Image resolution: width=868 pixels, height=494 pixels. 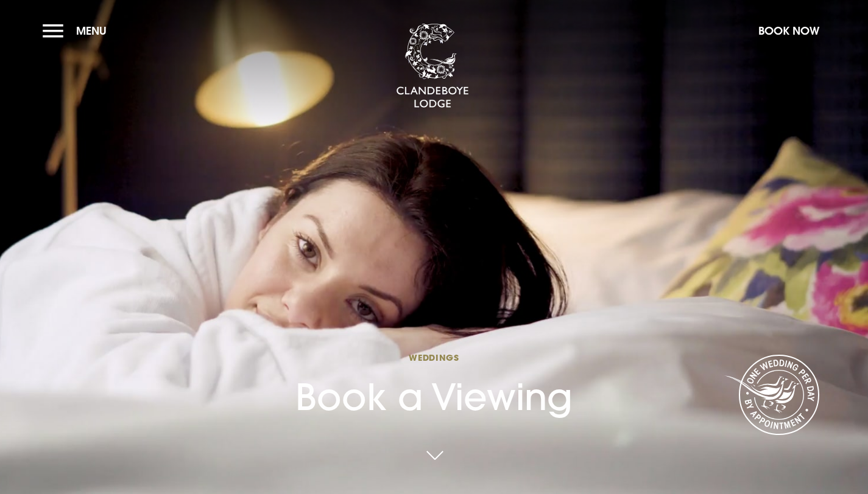 I want to click on button: Menu, so click(x=77, y=31).